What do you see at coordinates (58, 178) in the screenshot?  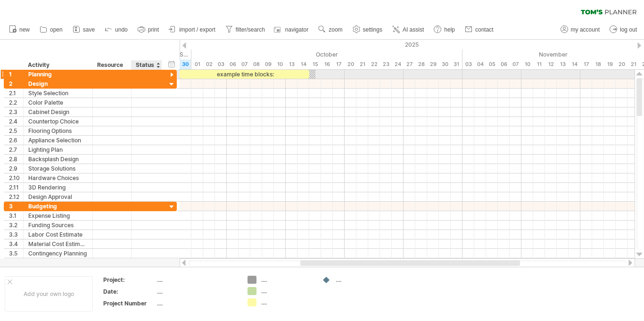 I see `div: Hardware Choices` at bounding box center [58, 178].